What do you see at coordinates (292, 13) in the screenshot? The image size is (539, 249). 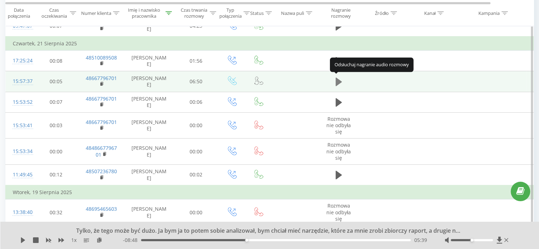 I see `div: Nazwa puli` at bounding box center [292, 13].